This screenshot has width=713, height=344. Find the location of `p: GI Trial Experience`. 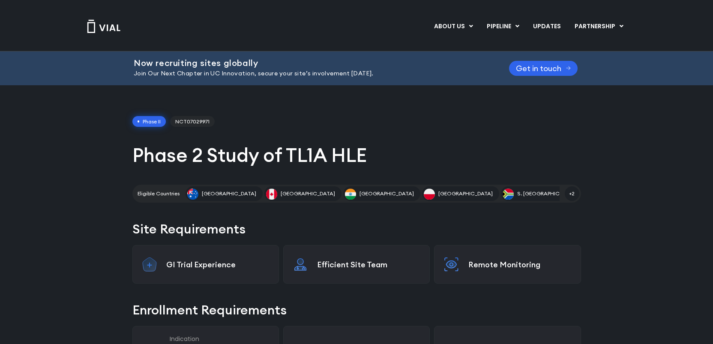

p: GI Trial Experience is located at coordinates (218, 264).